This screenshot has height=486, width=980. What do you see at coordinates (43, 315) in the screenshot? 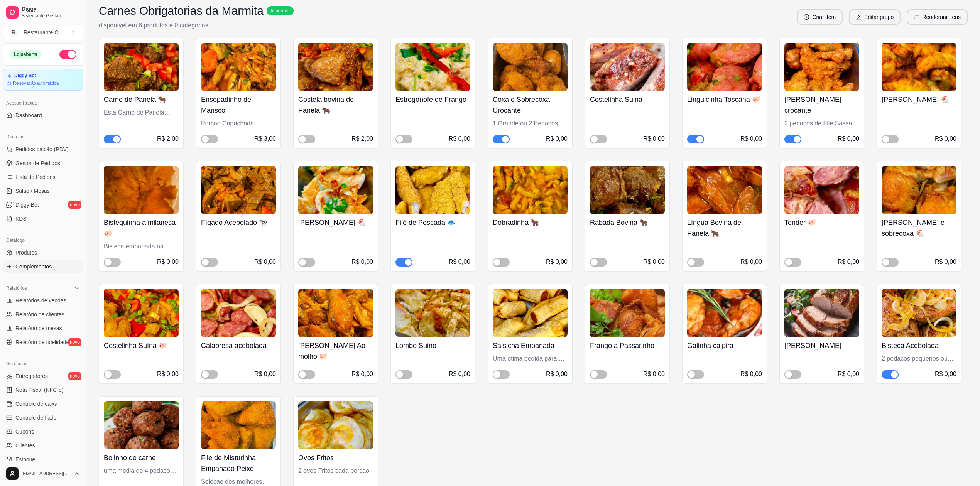
I see `a: Relatório de clientes` at bounding box center [43, 315].